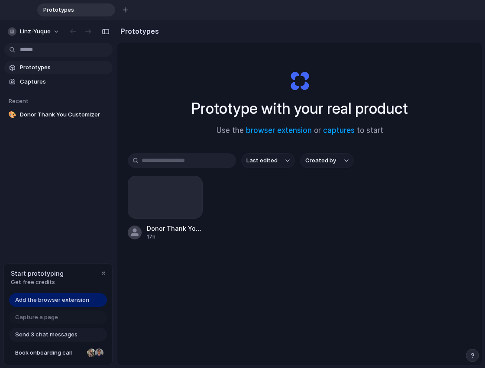  I want to click on a: Prototypes, so click(58, 68).